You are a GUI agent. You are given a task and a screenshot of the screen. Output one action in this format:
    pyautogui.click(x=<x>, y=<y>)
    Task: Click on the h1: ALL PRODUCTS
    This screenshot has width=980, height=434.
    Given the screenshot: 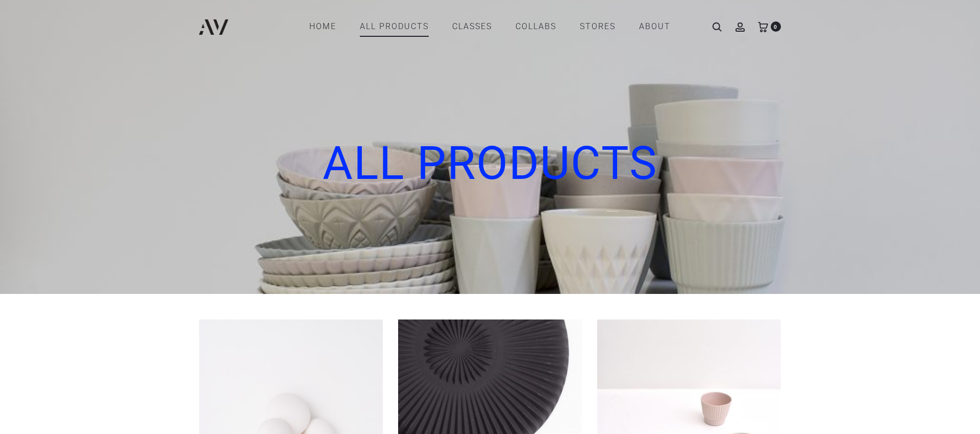 What is the action you would take?
    pyautogui.click(x=490, y=172)
    